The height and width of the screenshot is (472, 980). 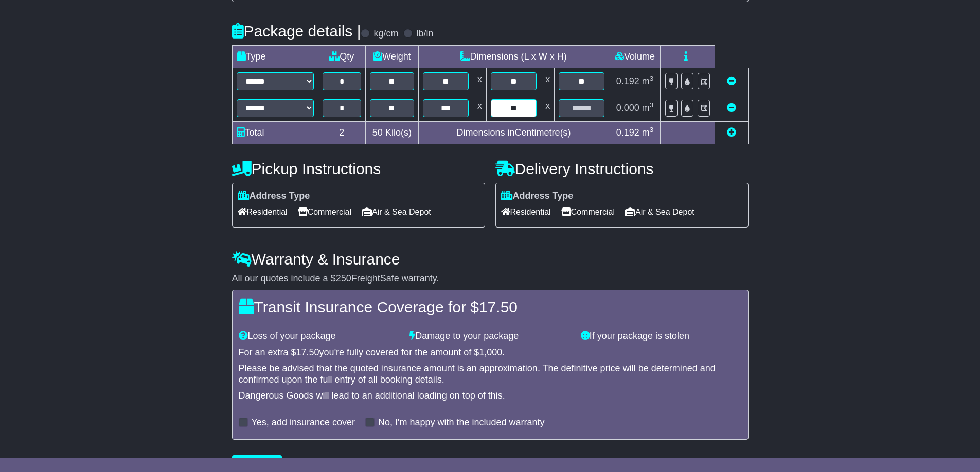 I want to click on h4: Pickup Instructions, so click(x=358, y=169).